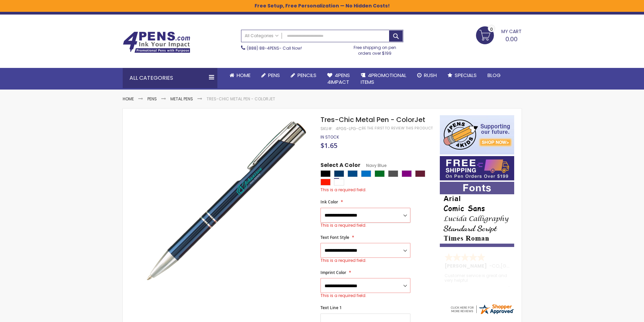 The height and width of the screenshot is (322, 644). Describe the element at coordinates (331, 307) in the screenshot. I see `span: Text Line 1` at that location.